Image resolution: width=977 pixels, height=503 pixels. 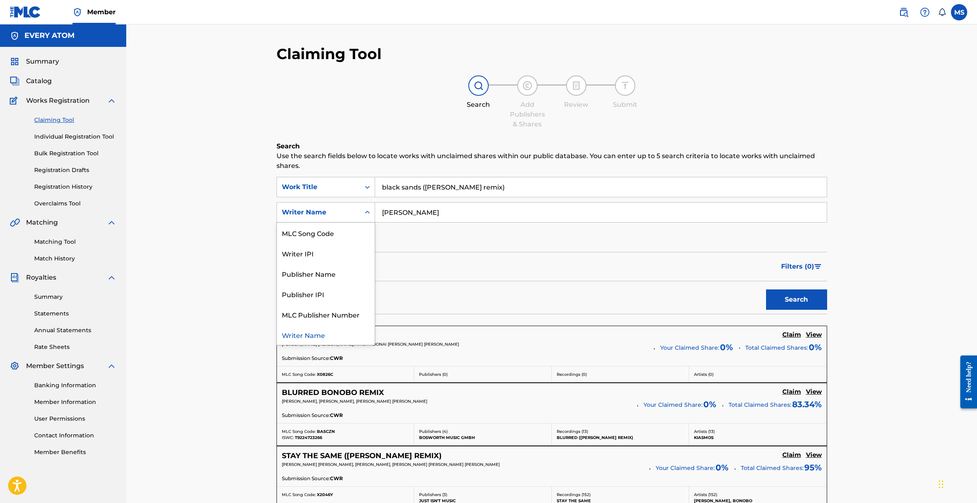 What do you see at coordinates (75, 418) in the screenshot?
I see `a: User Permissions` at bounding box center [75, 418].